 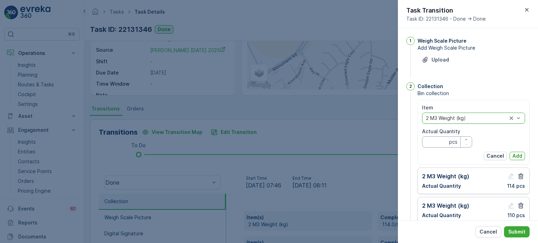 What do you see at coordinates (410, 41) in the screenshot?
I see `div: 1` at bounding box center [410, 41].